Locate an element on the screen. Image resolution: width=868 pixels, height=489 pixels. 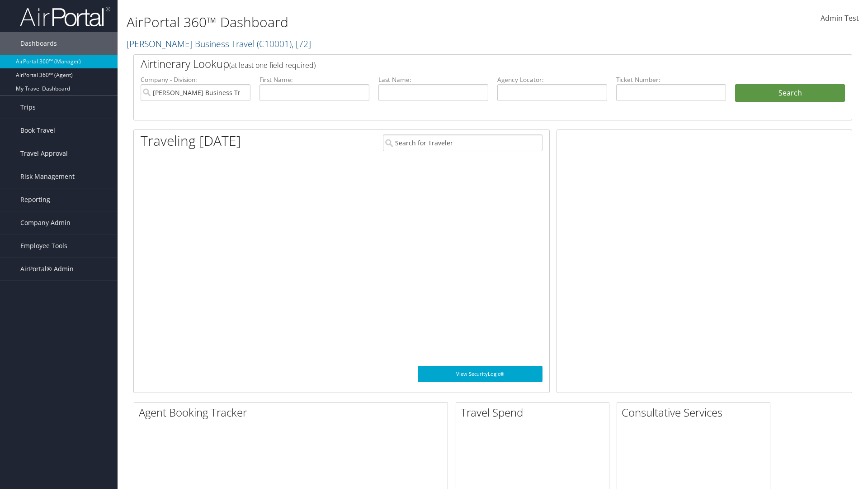
label: Agency Locator: is located at coordinates (552, 80).